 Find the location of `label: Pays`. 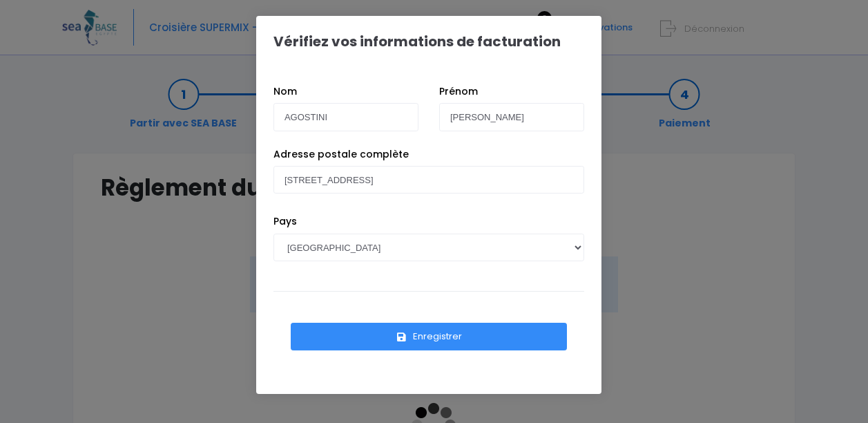

label: Pays is located at coordinates (285, 221).